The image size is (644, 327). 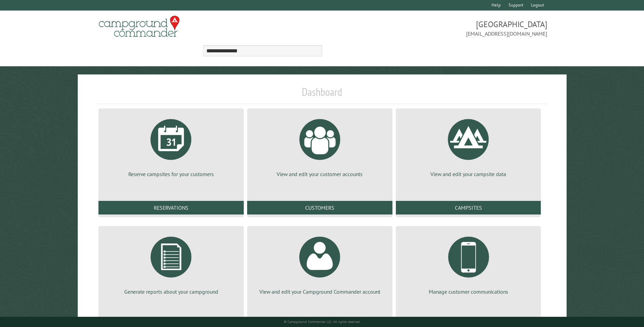 I want to click on a: Reserve campsites for your customers, so click(x=171, y=146).